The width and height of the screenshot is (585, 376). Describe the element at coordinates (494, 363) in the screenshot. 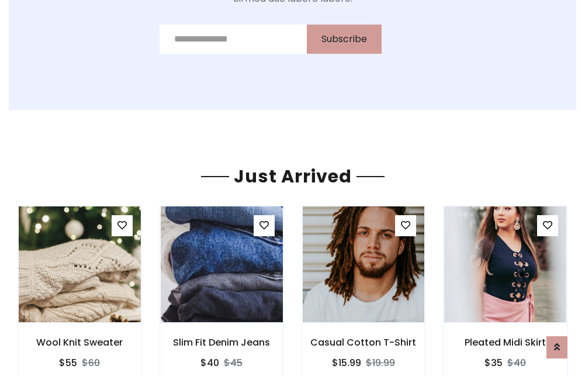

I see `h6: $35` at that location.